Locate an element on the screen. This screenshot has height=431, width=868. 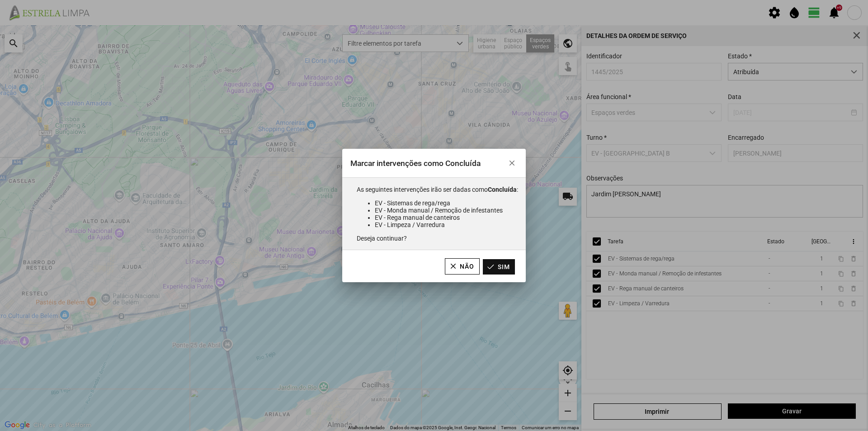
li: EV - Limpeza / Varredura is located at coordinates (447, 225).